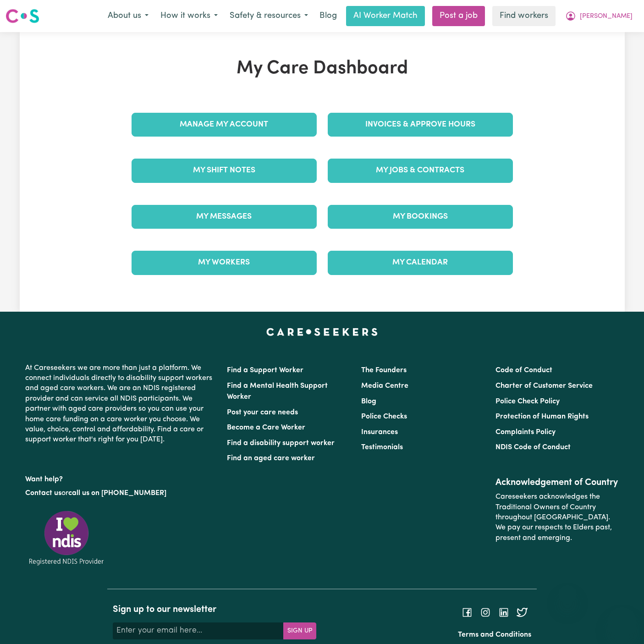 This screenshot has width=644, height=644. What do you see at coordinates (467, 612) in the screenshot?
I see `a: Follow Careseekers on Facebook` at bounding box center [467, 612].